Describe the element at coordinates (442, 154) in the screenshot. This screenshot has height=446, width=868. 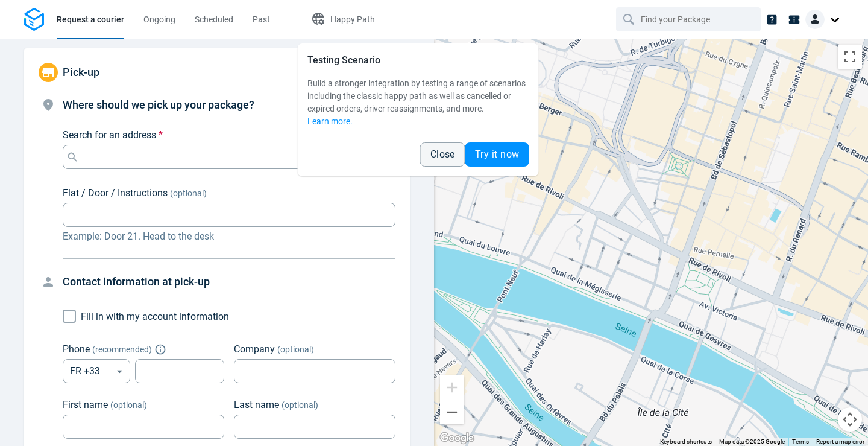
I see `button: Close` at that location.